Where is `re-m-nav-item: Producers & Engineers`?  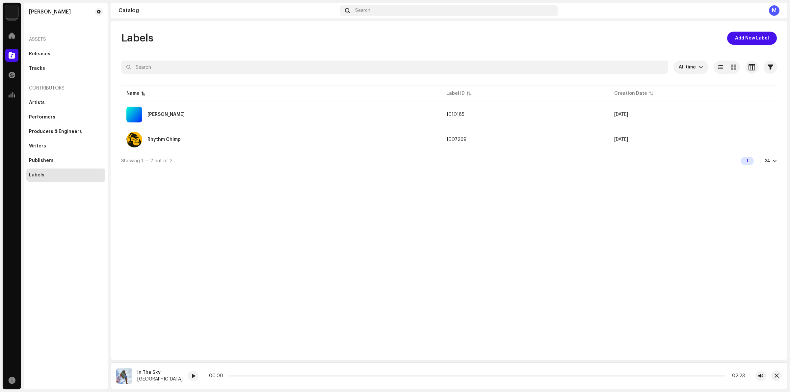
re-m-nav-item: Producers & Engineers is located at coordinates (66, 132).